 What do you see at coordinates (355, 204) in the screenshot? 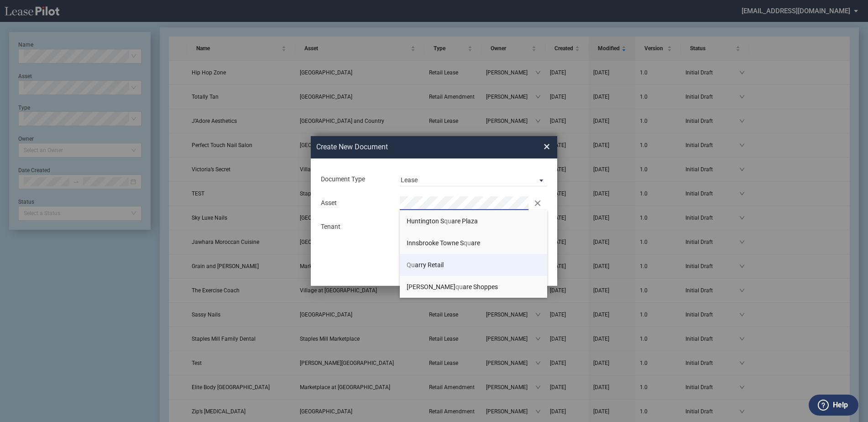
I see `div: Asset` at bounding box center [355, 204].